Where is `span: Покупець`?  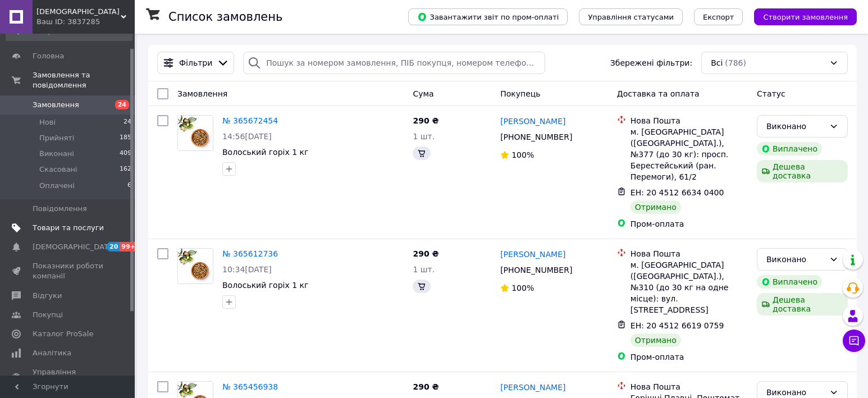
span: Покупець is located at coordinates (520, 94).